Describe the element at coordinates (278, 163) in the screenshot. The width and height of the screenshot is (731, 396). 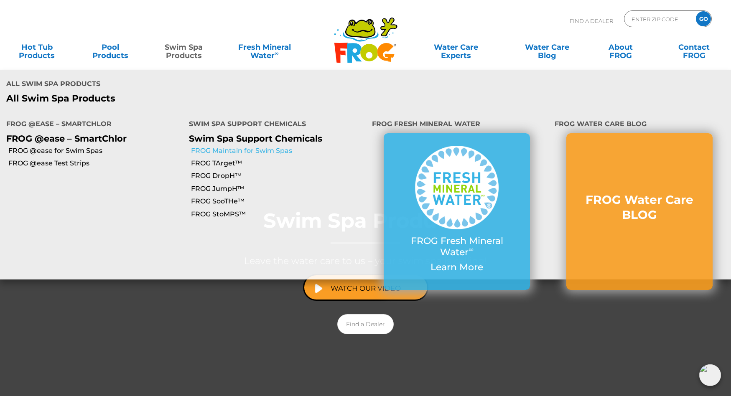
I see `a: FROG TArget™` at that location.